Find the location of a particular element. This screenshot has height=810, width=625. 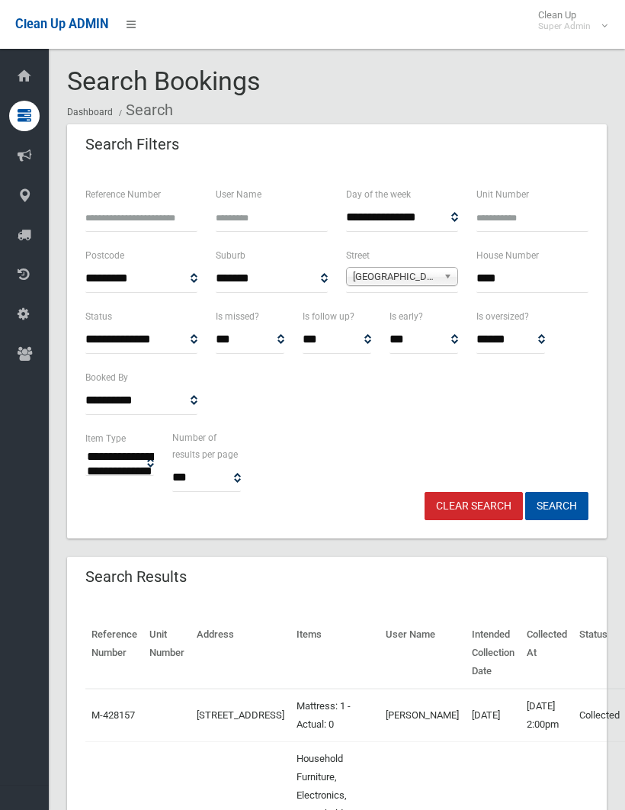

span: Clean Up is located at coordinates (568, 21).